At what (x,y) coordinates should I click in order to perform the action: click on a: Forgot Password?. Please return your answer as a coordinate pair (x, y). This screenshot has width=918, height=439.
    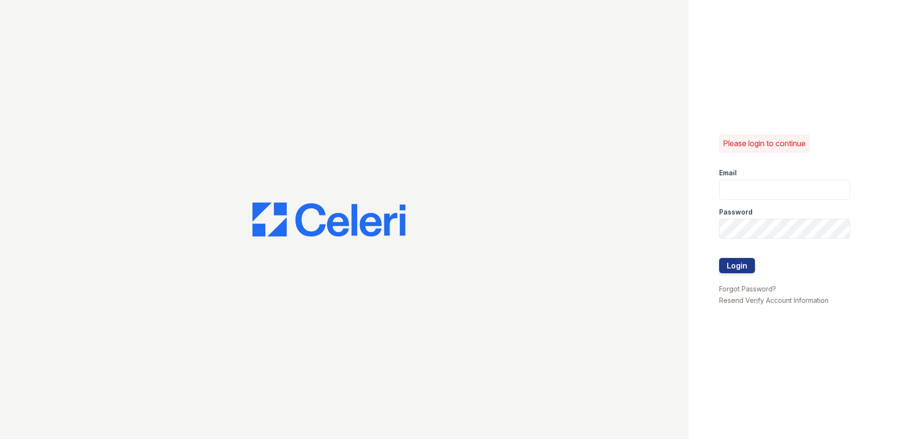
    Looking at the image, I should click on (747, 289).